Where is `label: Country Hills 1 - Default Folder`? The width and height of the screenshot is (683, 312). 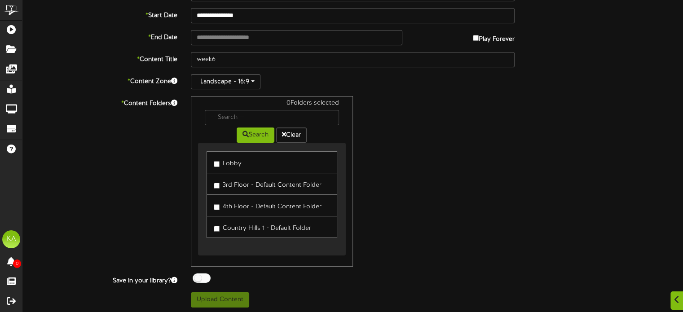
label: Country Hills 1 - Default Folder is located at coordinates (262, 227).